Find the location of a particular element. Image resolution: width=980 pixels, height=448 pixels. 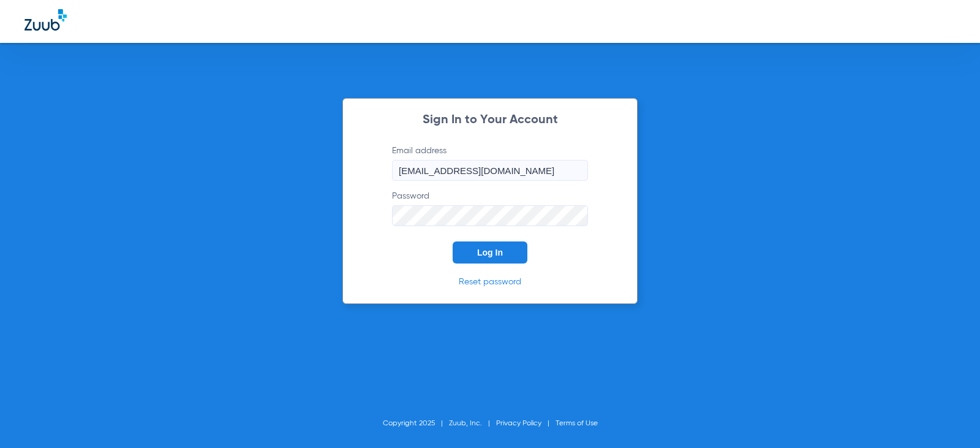

label: Password is located at coordinates (490, 208).